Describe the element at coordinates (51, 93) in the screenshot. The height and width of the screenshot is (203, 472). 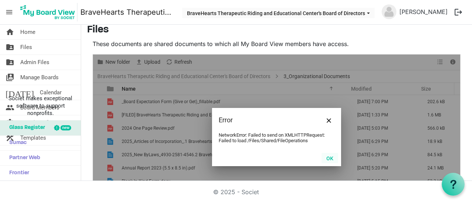
I see `span: Calendar` at that location.